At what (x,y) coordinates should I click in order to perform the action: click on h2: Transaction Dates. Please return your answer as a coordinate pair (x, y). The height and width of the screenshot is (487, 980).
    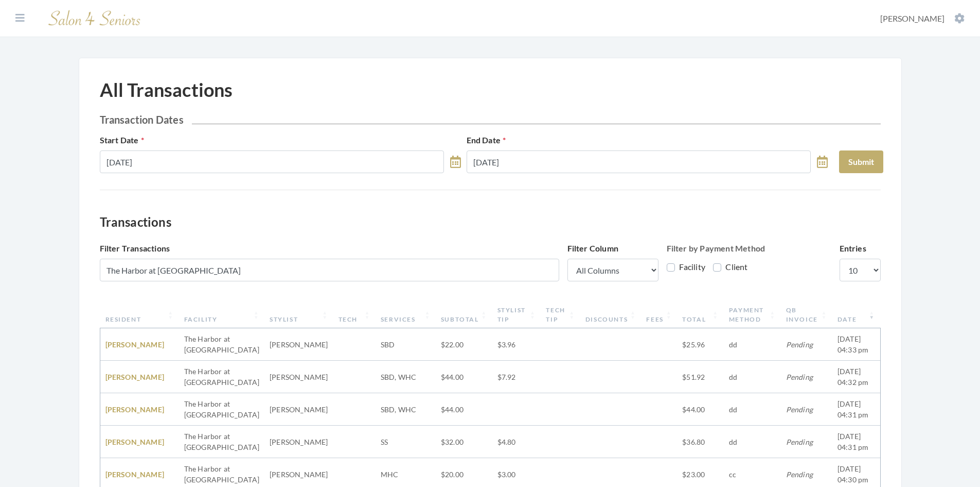
    Looking at the image, I should click on (490, 119).